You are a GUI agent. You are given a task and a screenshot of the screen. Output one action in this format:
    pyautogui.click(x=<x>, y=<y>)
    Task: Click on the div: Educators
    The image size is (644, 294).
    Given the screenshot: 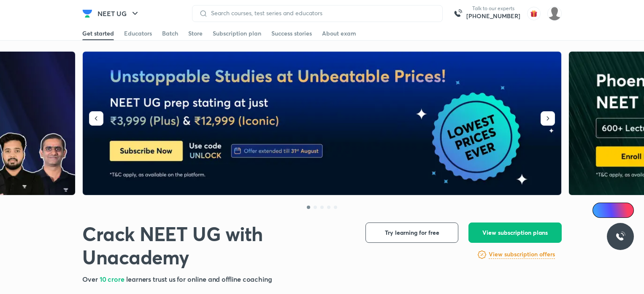 What is the action you would take?
    pyautogui.click(x=138, y=34)
    